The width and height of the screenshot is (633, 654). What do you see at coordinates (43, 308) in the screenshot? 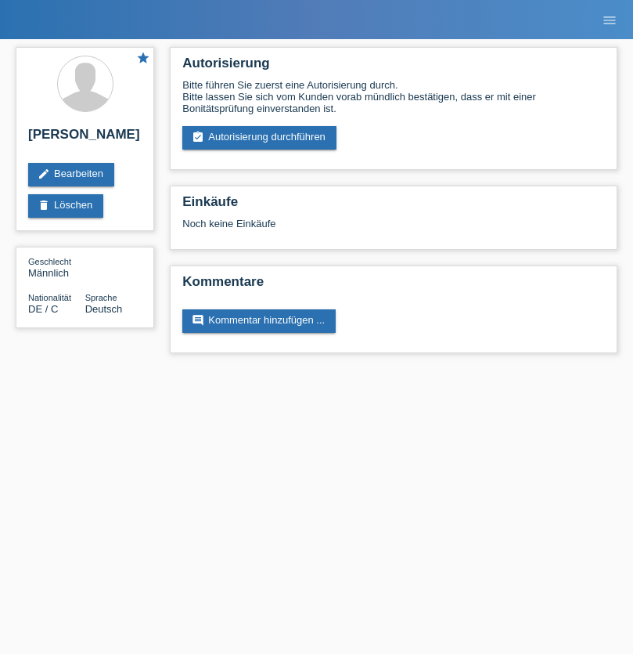
I see `span: Deutschland / C / 16.03.2021` at bounding box center [43, 308].